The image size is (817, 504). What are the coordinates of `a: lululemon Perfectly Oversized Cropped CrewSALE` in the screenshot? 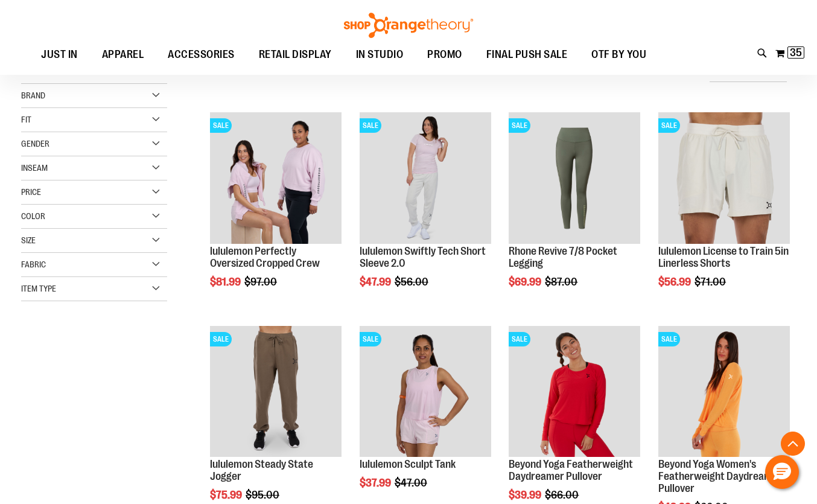 It's located at (276, 179).